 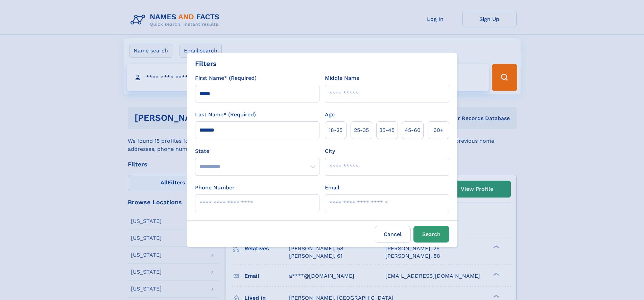 I want to click on label: Middle Name, so click(x=342, y=78).